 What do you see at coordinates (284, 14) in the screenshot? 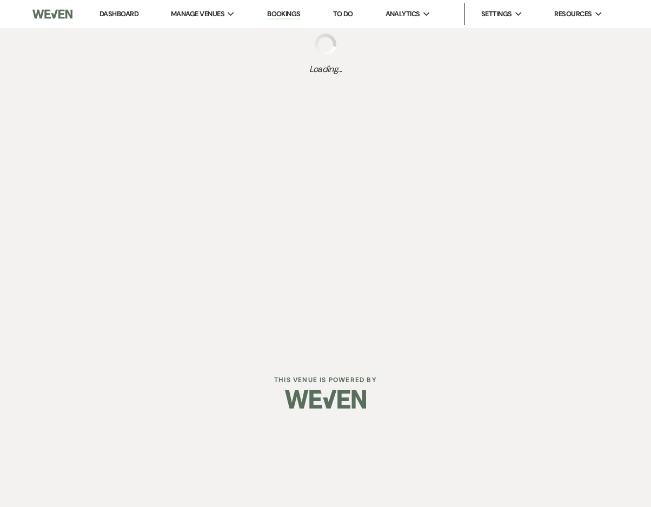
I see `a: Bookings` at bounding box center [284, 14].